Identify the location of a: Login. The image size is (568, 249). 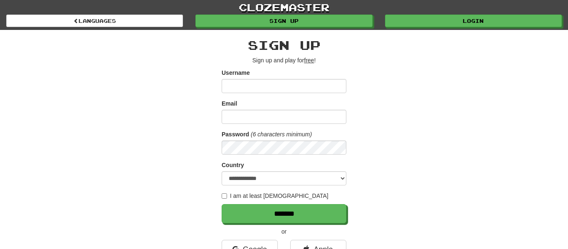
(473, 21).